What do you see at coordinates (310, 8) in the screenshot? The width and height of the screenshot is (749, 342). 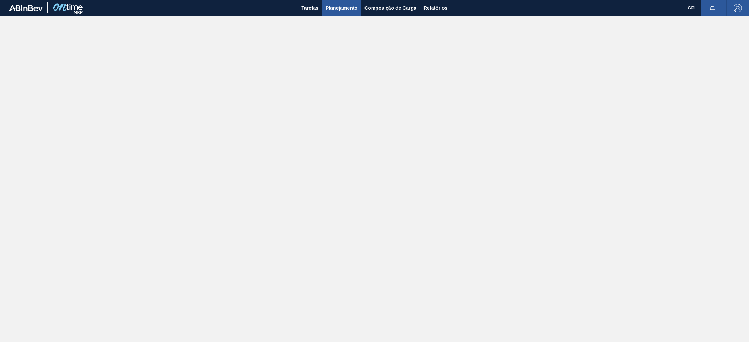 I see `span: Tarefas` at bounding box center [310, 8].